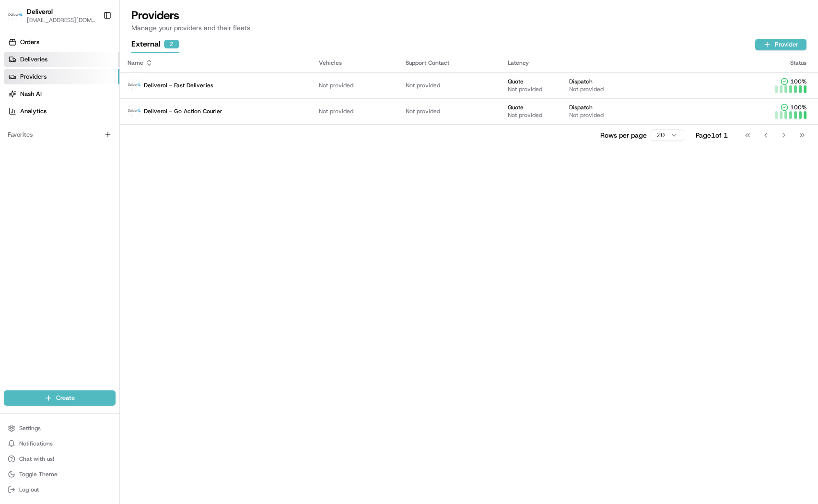 This screenshot has width=818, height=504. Describe the element at coordinates (61, 59) in the screenshot. I see `a: Deliveries` at that location.